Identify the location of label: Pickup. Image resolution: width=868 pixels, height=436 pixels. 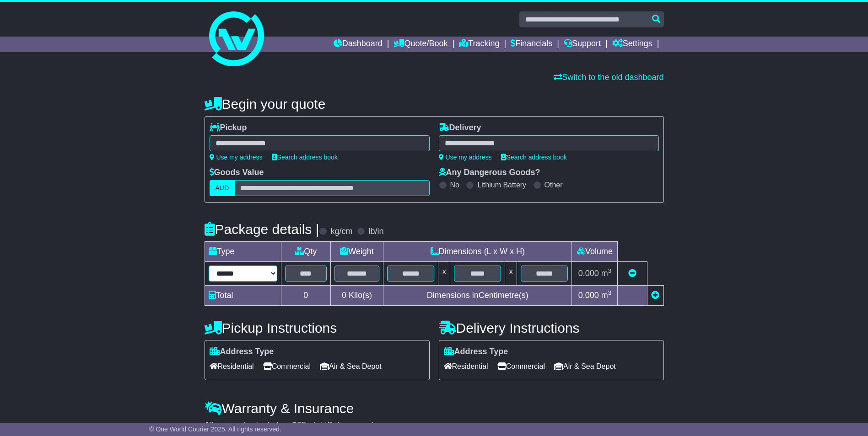
(228, 128).